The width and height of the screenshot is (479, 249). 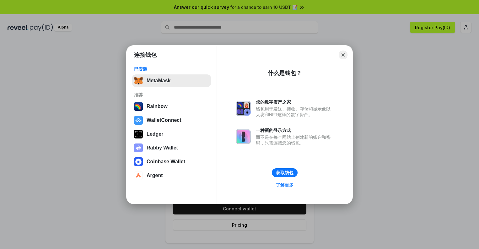 What do you see at coordinates (285, 73) in the screenshot?
I see `div: 什么是钱包？` at bounding box center [285, 73].